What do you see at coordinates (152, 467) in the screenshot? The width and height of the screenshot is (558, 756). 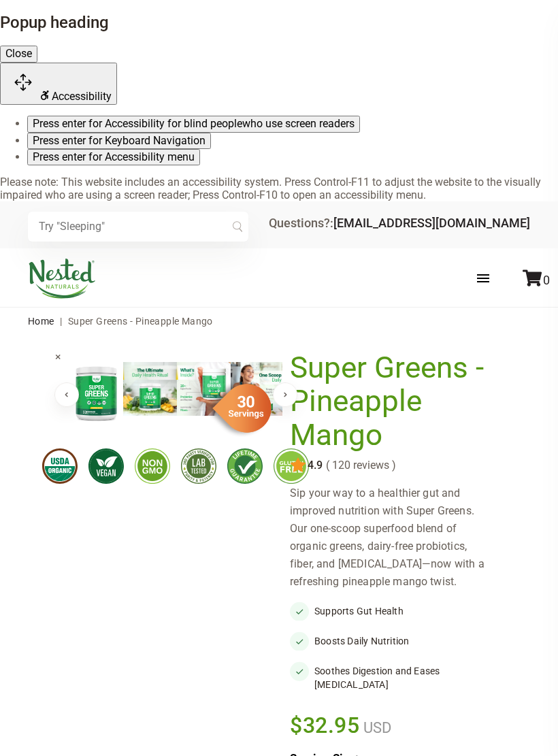 I see `img: gmofree` at bounding box center [152, 467].